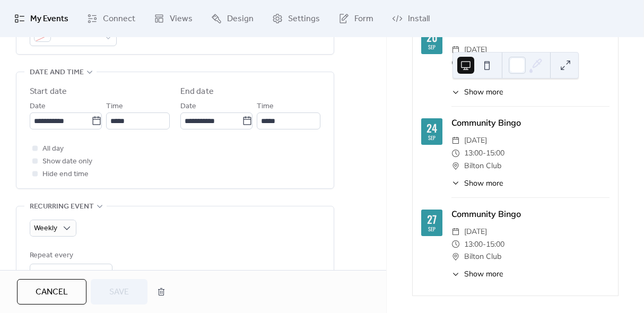 The image size is (644, 313). I want to click on span: Form, so click(364, 19).